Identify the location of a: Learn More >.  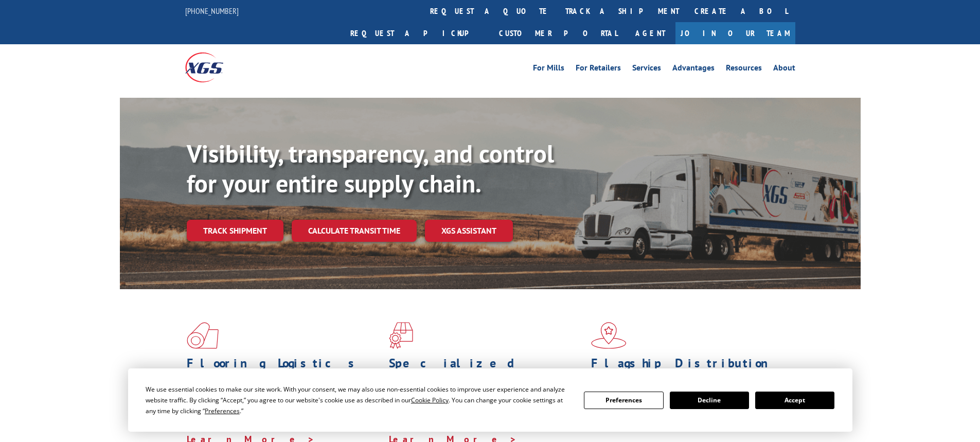
(655, 427).